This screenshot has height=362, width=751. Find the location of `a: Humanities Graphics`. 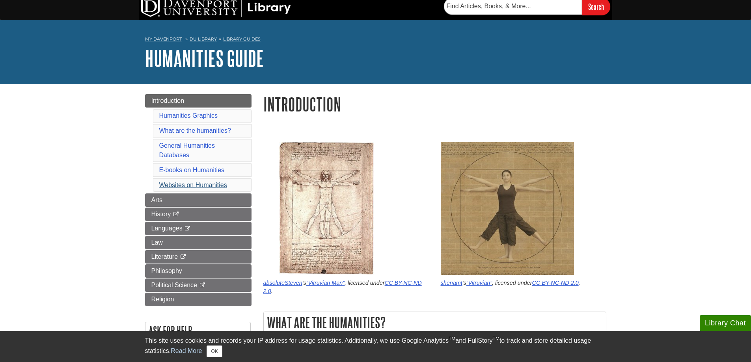

a: Humanities Graphics is located at coordinates (189, 116).